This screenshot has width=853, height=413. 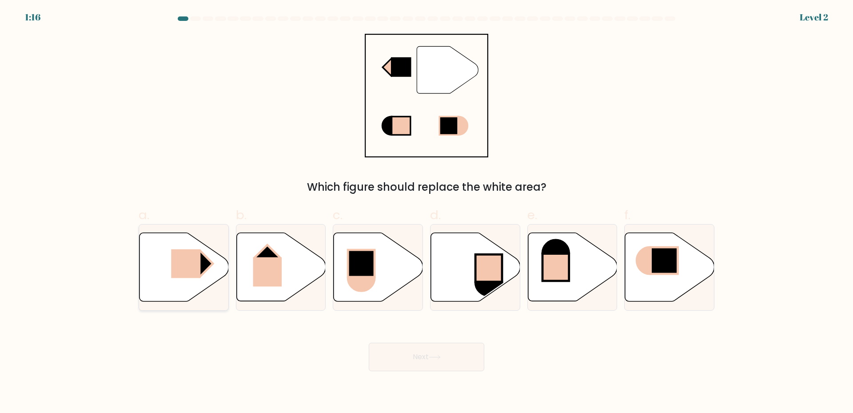 I want to click on div: 1:16, so click(x=32, y=17).